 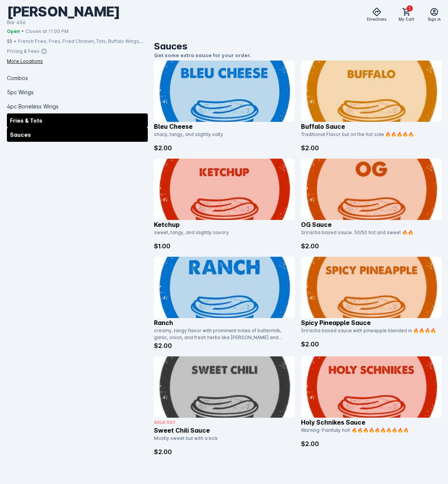 I want to click on div: sweet, tangy, and slightly savory, so click(x=222, y=235).